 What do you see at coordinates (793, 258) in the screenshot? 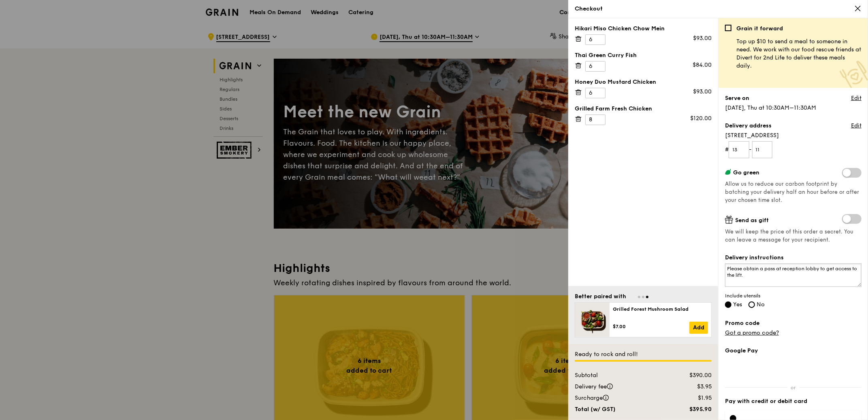
I see `label: Delivery instructions` at bounding box center [793, 258].